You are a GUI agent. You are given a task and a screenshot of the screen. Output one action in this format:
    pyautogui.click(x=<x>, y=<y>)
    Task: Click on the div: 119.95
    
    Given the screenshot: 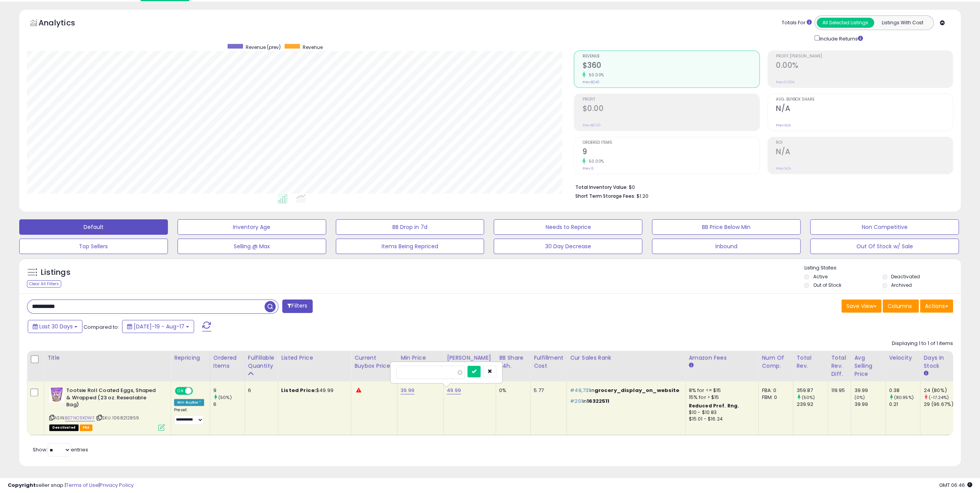 What is the action you would take?
    pyautogui.click(x=838, y=391)
    